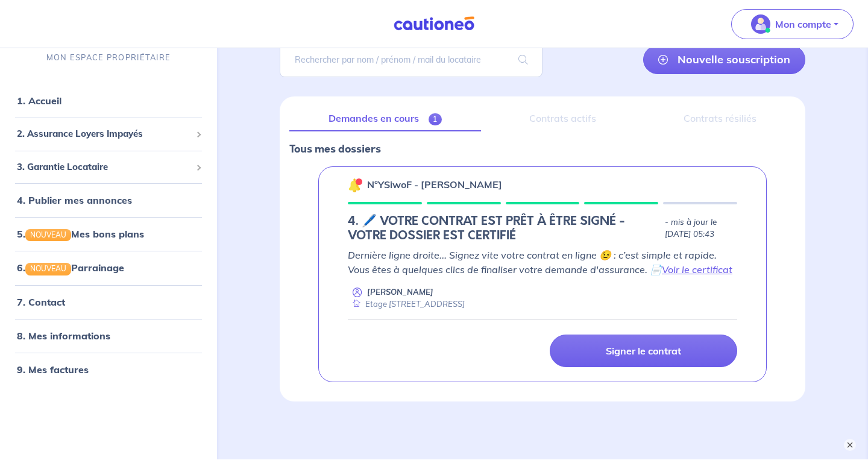 The height and width of the screenshot is (469, 868). What do you see at coordinates (523, 59) in the screenshot?
I see `span: search` at bounding box center [523, 59].